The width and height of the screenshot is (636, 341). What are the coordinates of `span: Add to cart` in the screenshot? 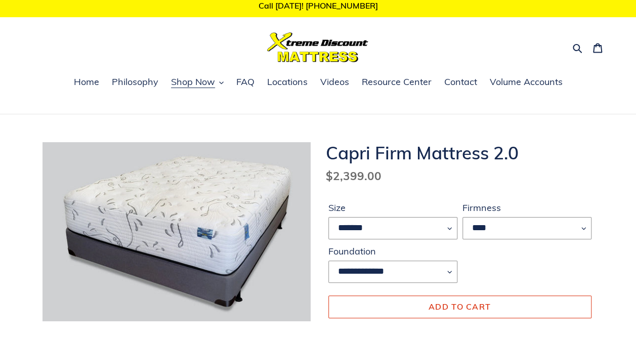 It's located at (460, 307).